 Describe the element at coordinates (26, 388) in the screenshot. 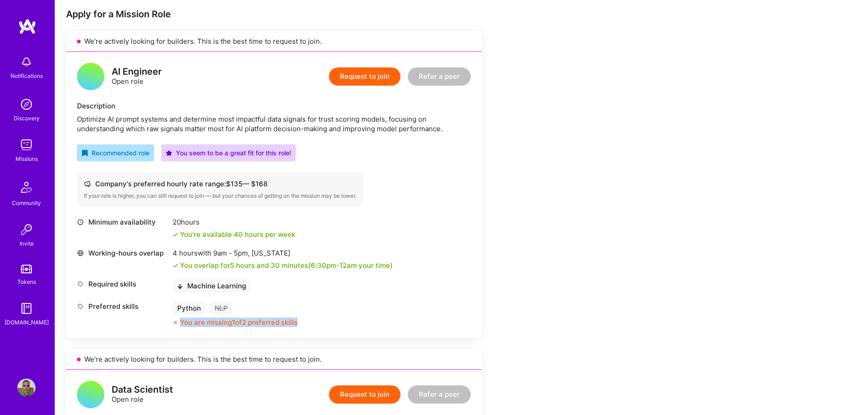

I see `img: User Avatar` at that location.